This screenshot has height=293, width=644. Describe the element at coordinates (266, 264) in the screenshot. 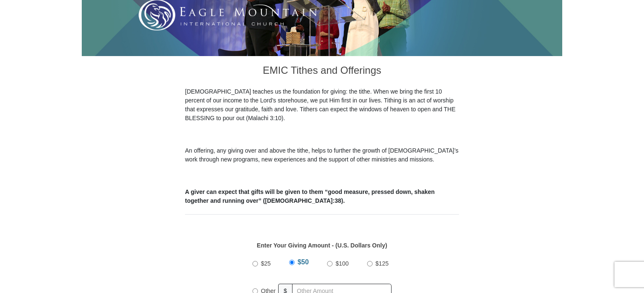

I see `span: $25` at that location.